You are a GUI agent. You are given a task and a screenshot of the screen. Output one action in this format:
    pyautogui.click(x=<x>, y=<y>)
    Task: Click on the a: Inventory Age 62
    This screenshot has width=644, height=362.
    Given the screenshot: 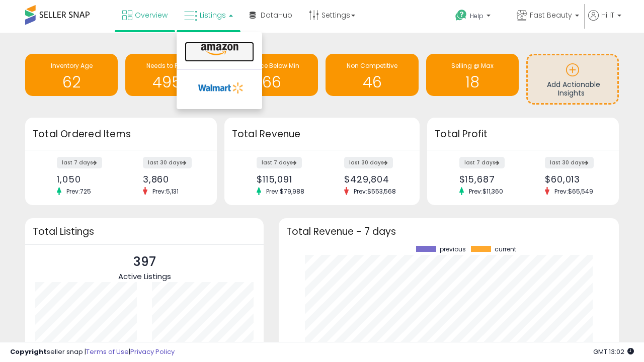 What is the action you would take?
    pyautogui.click(x=71, y=75)
    